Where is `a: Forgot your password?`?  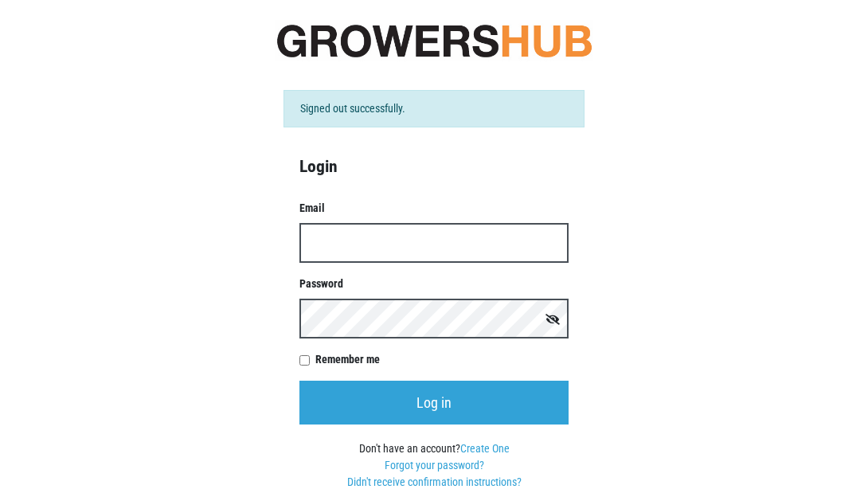 a: Forgot your password? is located at coordinates (434, 465).